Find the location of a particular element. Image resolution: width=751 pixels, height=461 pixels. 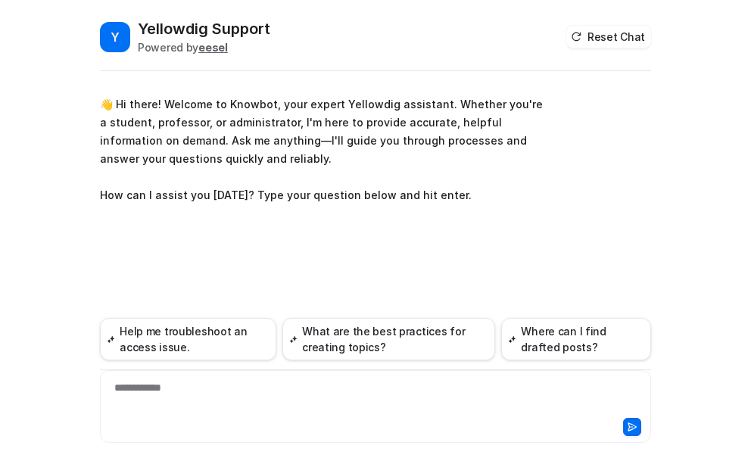

button: What are the best practices for creating topics? is located at coordinates (388, 339).